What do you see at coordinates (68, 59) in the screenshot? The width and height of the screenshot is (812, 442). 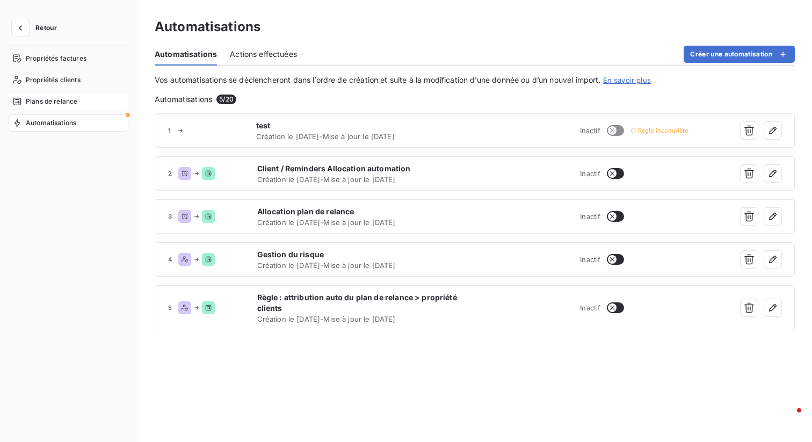 I see `a: Propriétés factures` at bounding box center [68, 59].